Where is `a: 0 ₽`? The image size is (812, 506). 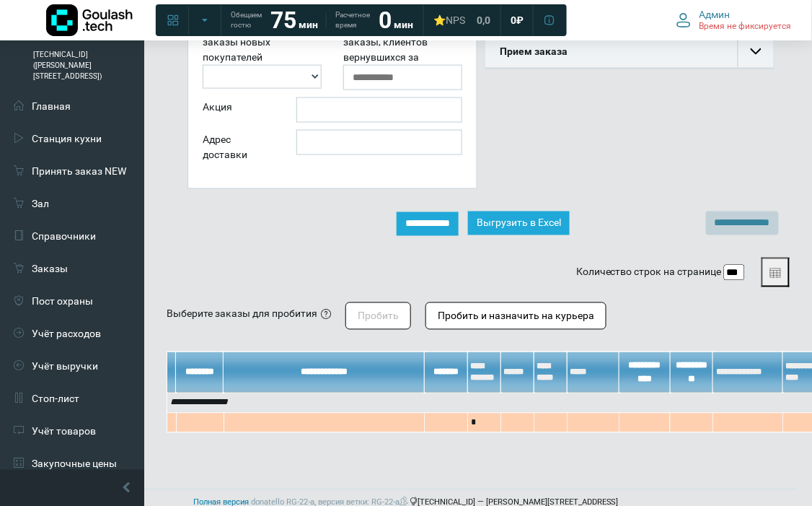
a: 0 ₽ is located at coordinates (517, 20).